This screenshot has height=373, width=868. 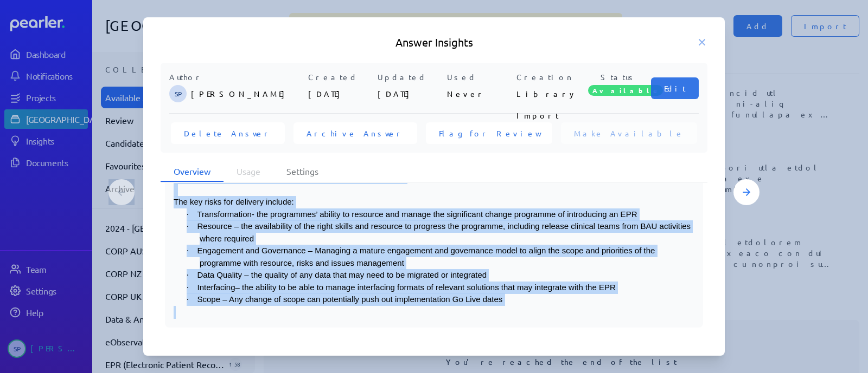 What do you see at coordinates (549, 94) in the screenshot?
I see `p: Library Import` at bounding box center [549, 94].